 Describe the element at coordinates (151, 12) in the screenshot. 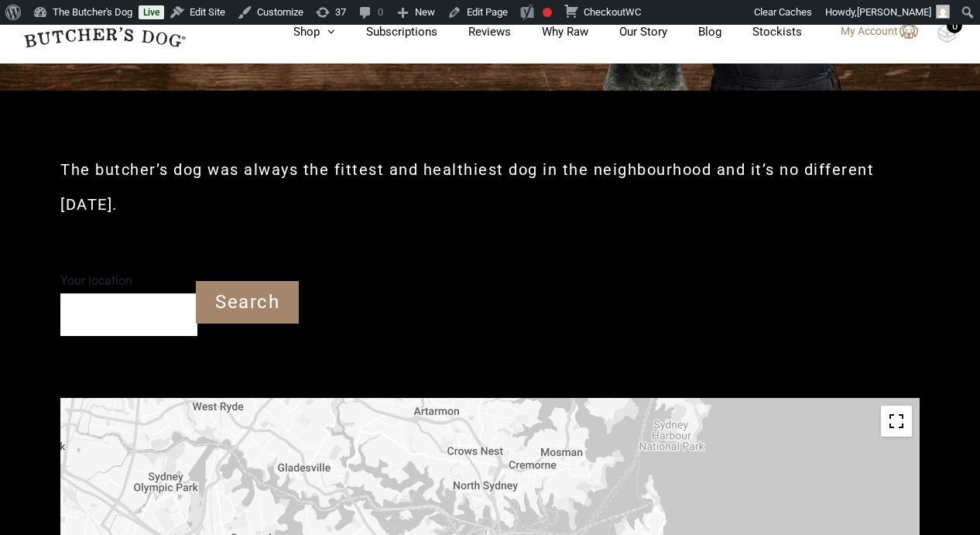

I see `a: Live` at that location.